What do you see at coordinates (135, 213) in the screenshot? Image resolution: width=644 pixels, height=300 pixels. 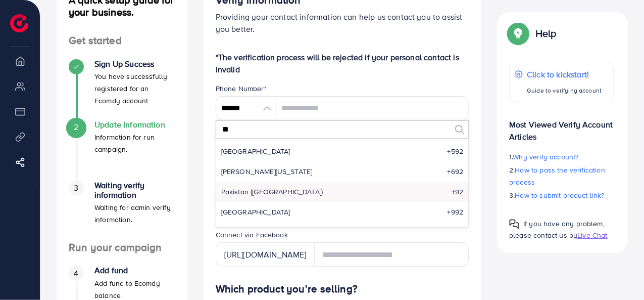 I see `p: Waiting for admin verify information.` at bounding box center [135, 213].